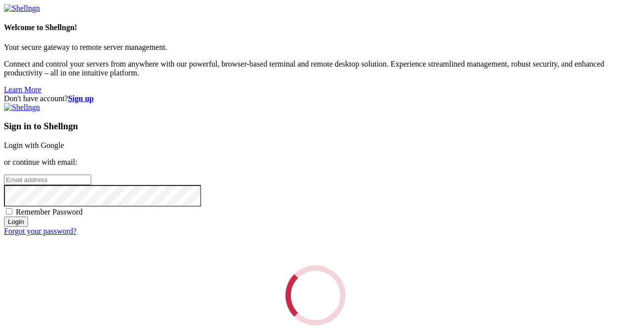 The height and width of the screenshot is (328, 631). Describe the element at coordinates (16, 221) in the screenshot. I see `input: Login` at that location.